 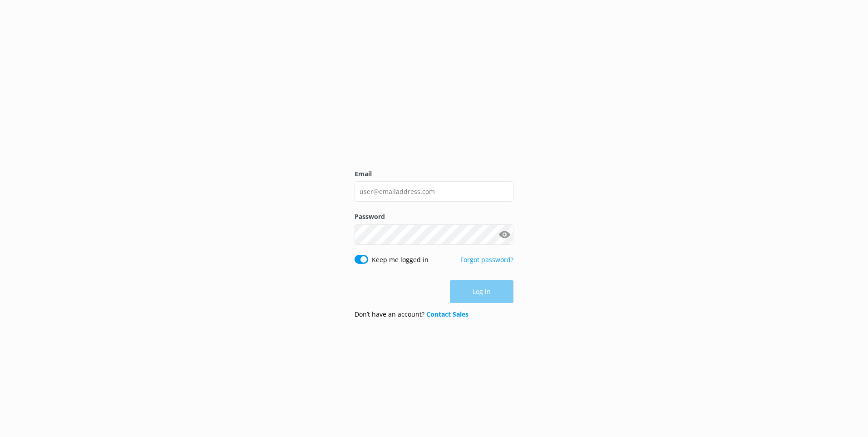 I want to click on a: Forgot password?, so click(x=486, y=260).